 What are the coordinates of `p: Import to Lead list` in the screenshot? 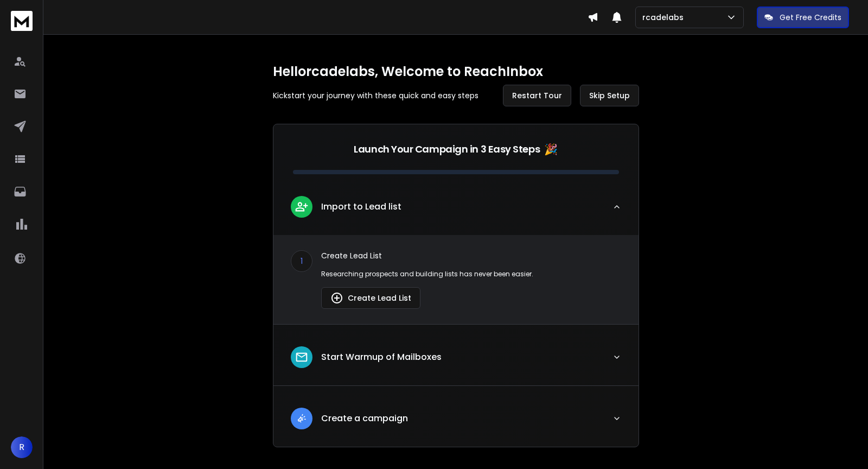 It's located at (361, 207).